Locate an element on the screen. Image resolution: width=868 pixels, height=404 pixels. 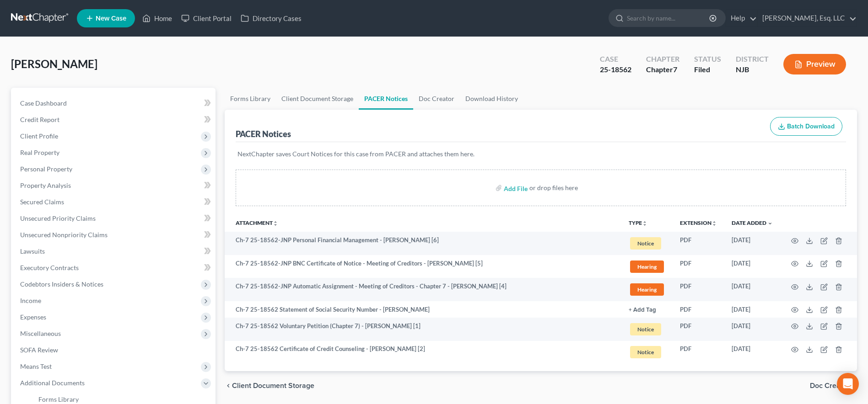
a: Forms Library is located at coordinates (250, 99).